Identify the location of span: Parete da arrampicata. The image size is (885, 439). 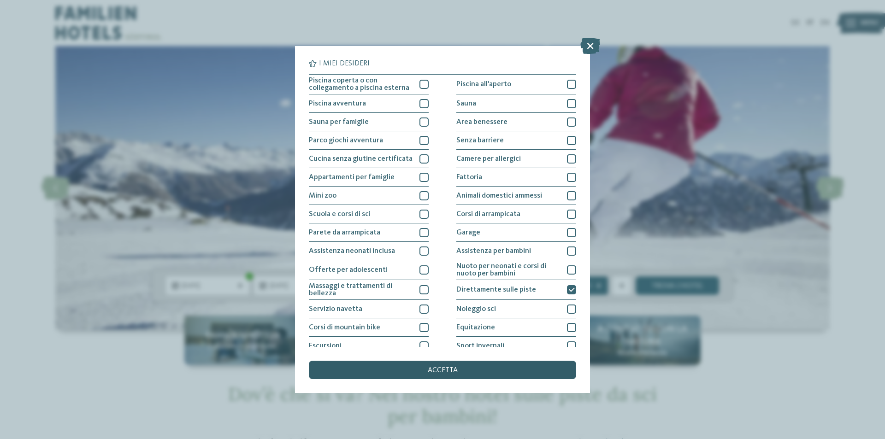
(344, 233).